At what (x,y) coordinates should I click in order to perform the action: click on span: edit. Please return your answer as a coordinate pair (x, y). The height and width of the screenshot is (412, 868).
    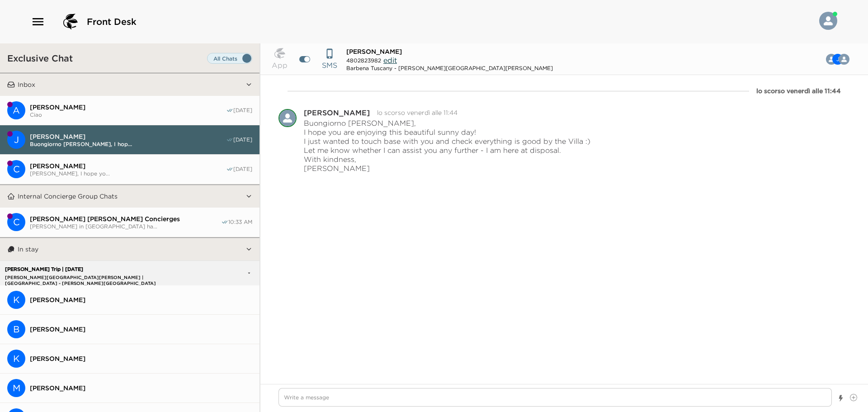
    Looking at the image, I should click on (390, 60).